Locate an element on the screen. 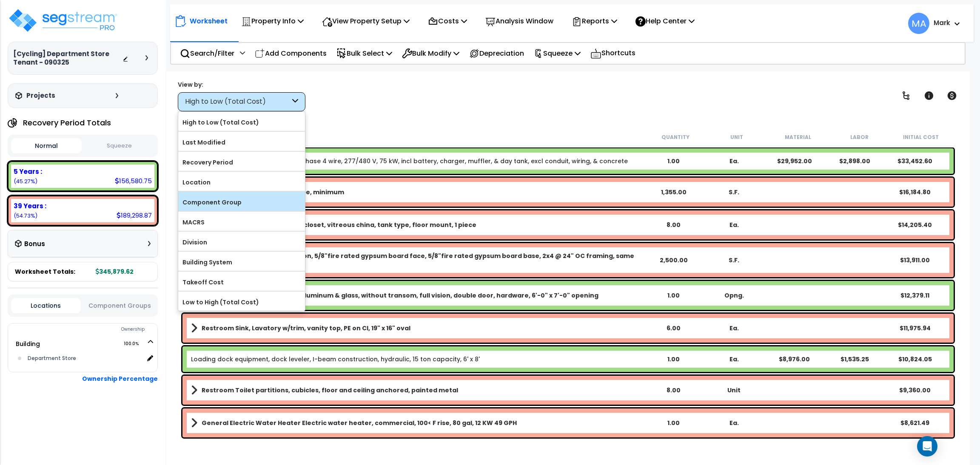 Image resolution: width=980 pixels, height=465 pixels. div: $33,452.60 is located at coordinates (914, 161).